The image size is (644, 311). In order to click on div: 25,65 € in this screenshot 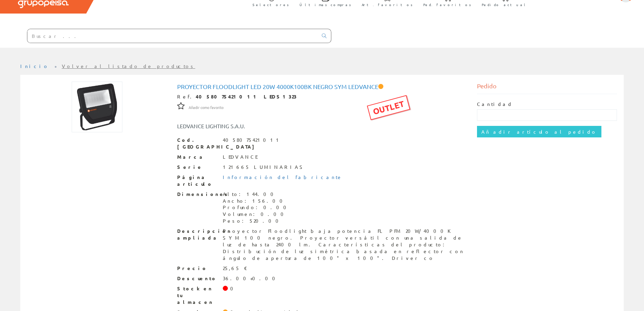, I will do `click(235, 269)`.